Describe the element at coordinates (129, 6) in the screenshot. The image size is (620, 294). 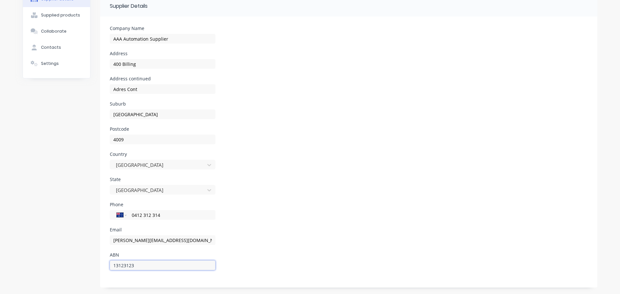
I see `div: Supplier Details` at that location.